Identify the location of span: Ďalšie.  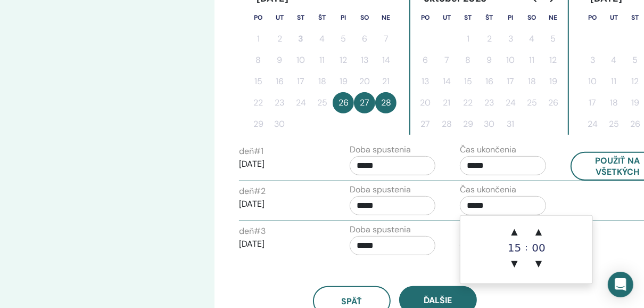
(437, 300).